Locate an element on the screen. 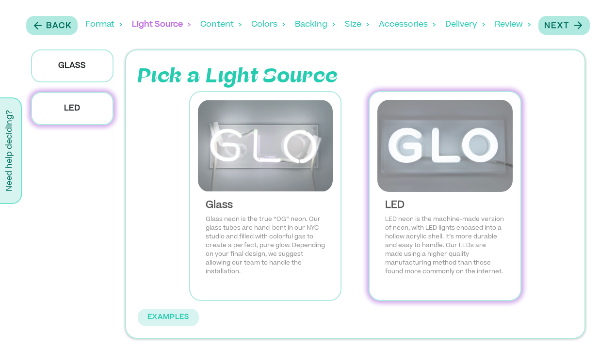 This screenshot has height=346, width=616. div: Content is located at coordinates (221, 25).